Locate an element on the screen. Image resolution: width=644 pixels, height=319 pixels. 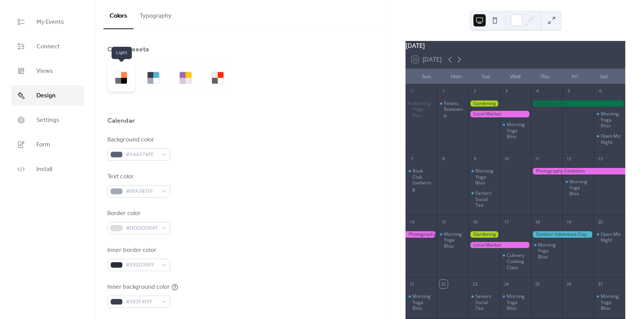
span: My Events is located at coordinates (50, 23).